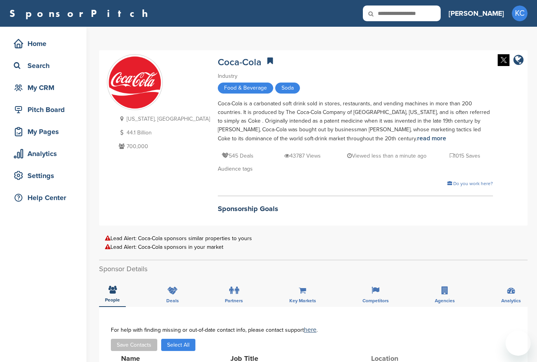 The image size is (537, 362). What do you see at coordinates (401, 359) in the screenshot?
I see `div: Location` at bounding box center [401, 359].